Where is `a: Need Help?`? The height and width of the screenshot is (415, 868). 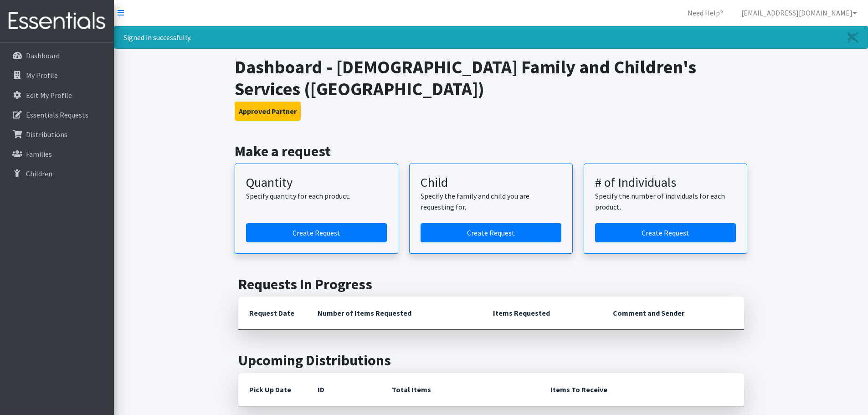 a: Need Help? is located at coordinates (705, 12).